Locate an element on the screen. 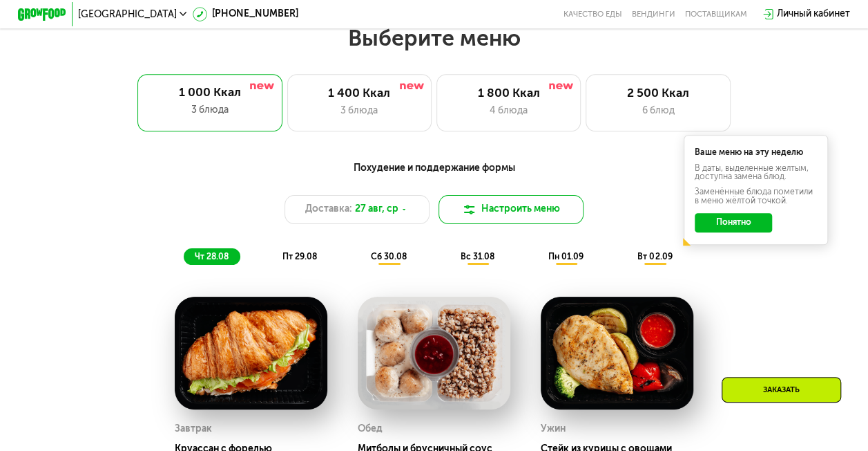 This screenshot has height=451, width=868. div: 1 000 Ккал is located at coordinates (210, 93).